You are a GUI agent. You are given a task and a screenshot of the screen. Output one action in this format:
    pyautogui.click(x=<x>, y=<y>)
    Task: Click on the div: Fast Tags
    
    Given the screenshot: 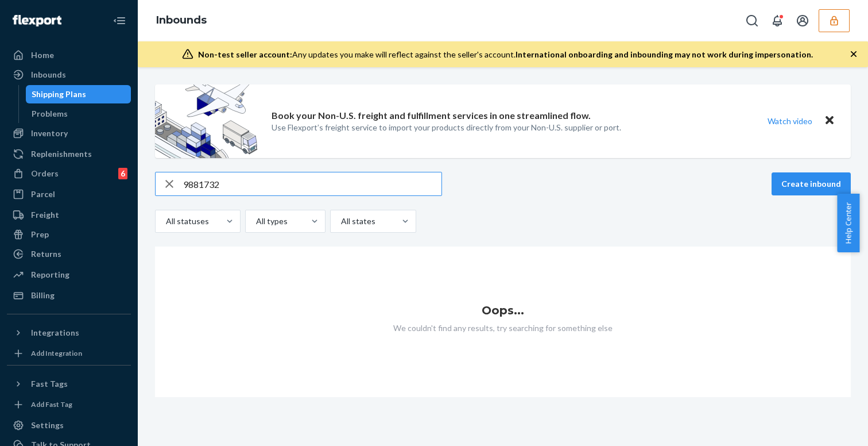 What is the action you would take?
    pyautogui.click(x=49, y=384)
    